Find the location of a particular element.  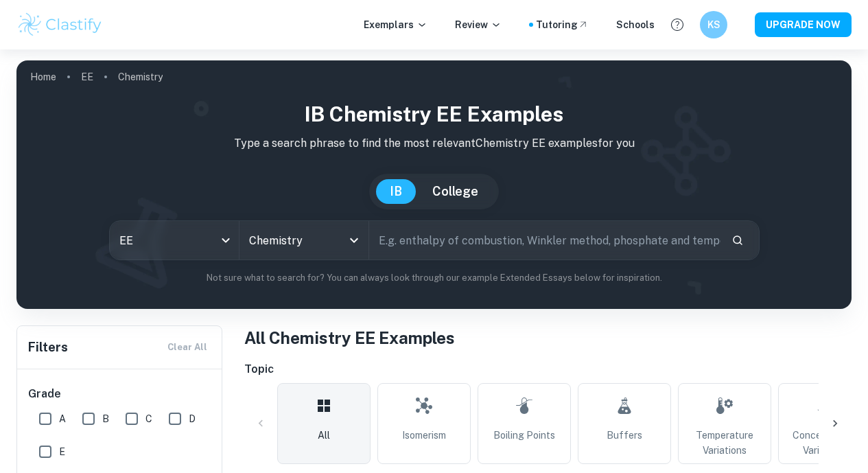

span: B is located at coordinates (106, 418).